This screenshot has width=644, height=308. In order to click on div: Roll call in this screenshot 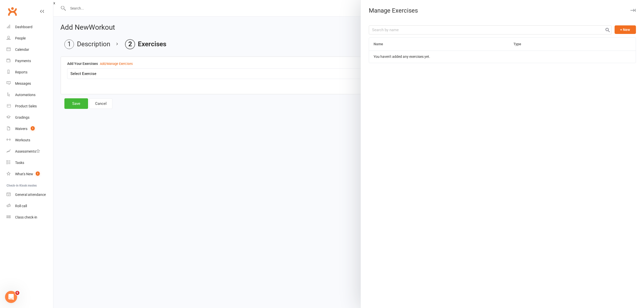, I will do `click(21, 206)`.